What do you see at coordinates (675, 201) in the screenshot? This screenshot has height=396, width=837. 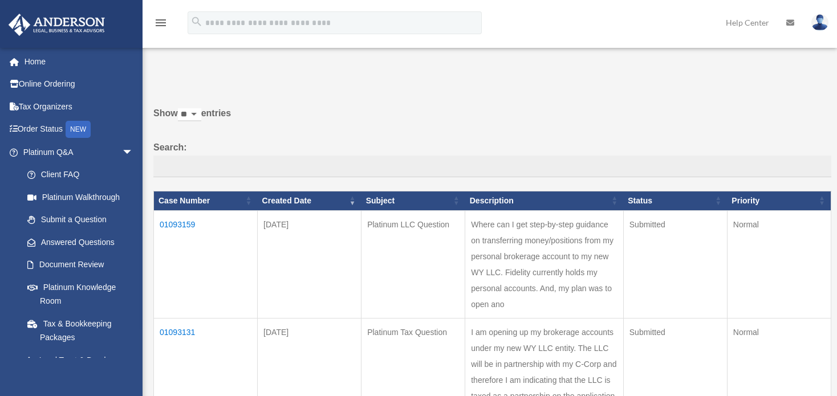 I see `th: Status: activate to sort column ascending` at bounding box center [675, 201].